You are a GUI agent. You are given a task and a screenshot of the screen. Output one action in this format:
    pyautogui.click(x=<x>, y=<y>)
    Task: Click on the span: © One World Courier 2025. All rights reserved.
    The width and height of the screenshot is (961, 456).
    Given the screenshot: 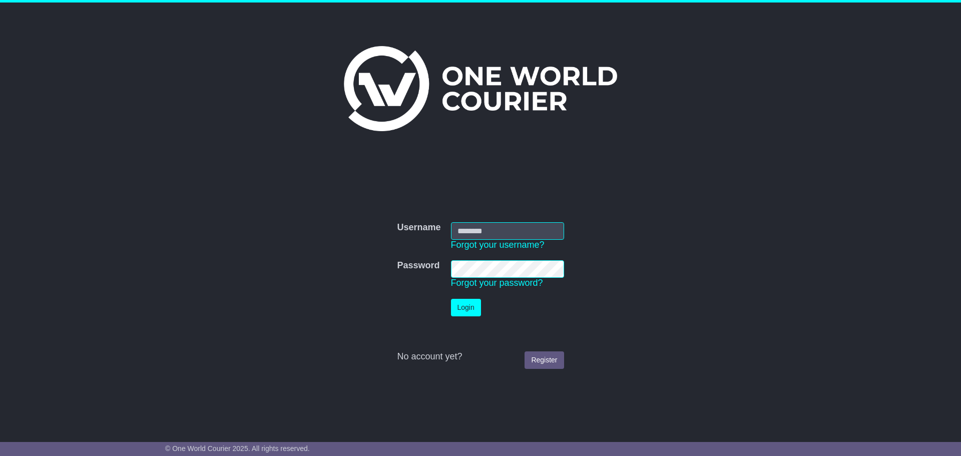 What is the action you would take?
    pyautogui.click(x=237, y=449)
    